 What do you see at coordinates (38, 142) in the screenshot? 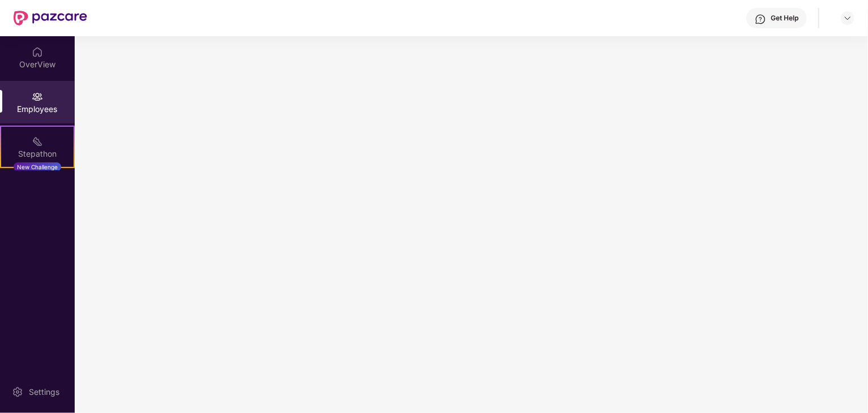
I see `img: svg+xml;base64,PHN2ZyB4bWxucz0iaHR0cDovL3d3dy53My5vcmcvMjAwMC9zdmciIHdpZHRoPSIyMSIgaGVpZ2h0PSIyMC...` at bounding box center [38, 142].